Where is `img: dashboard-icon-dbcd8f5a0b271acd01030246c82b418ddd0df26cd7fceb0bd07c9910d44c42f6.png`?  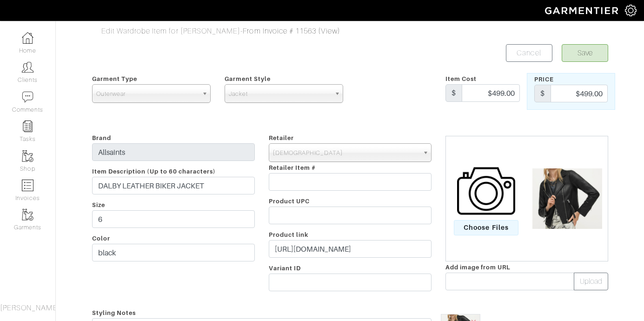
img: dashboard-icon-dbcd8f5a0b271acd01030246c82b418ddd0df26cd7fceb0bd07c9910d44c42f6.png is located at coordinates (27, 38).